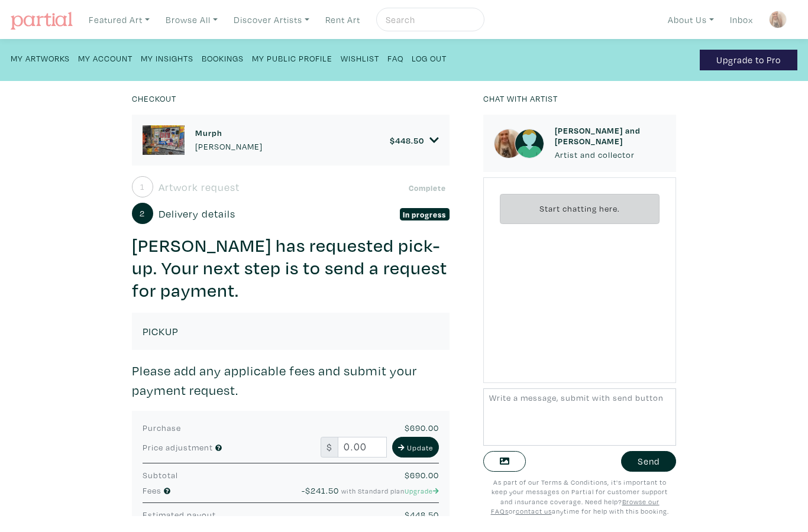  What do you see at coordinates (160, 475) in the screenshot?
I see `span: Subtotal` at bounding box center [160, 475].